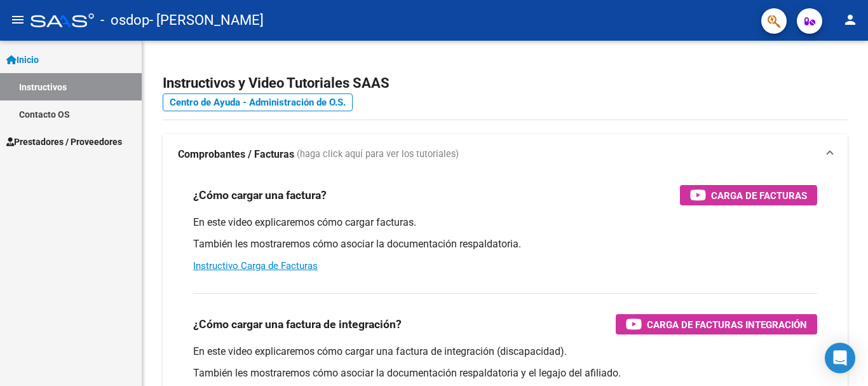 The width and height of the screenshot is (868, 386). I want to click on mat-expansion-panel-header: Comprobantes / Facturas (haga click aquí para ver los tutoriales), so click(505, 155).